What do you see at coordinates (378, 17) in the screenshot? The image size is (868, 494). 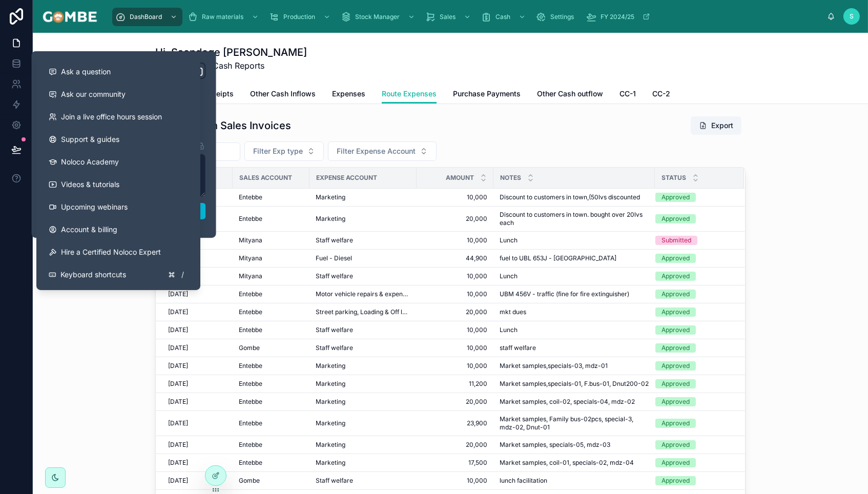 I see `a: Stock Manager` at bounding box center [378, 17].